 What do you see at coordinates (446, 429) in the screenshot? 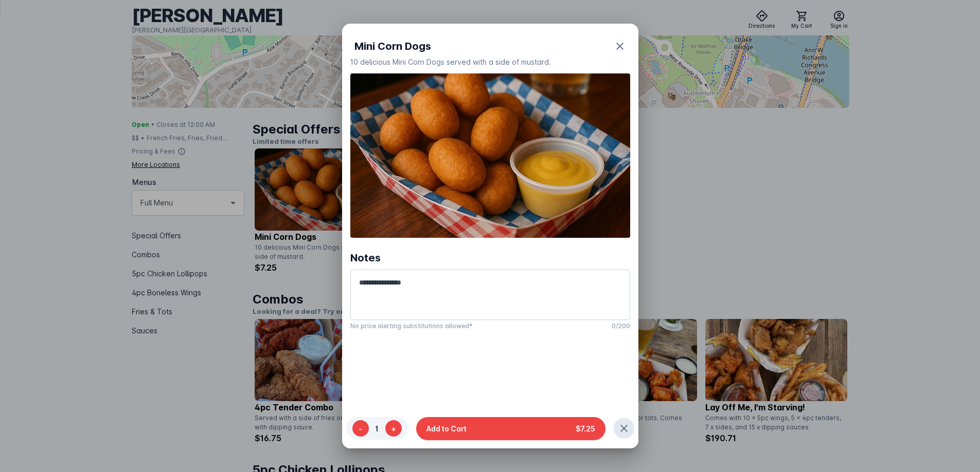
I see `span: Add to Cart` at bounding box center [446, 429].